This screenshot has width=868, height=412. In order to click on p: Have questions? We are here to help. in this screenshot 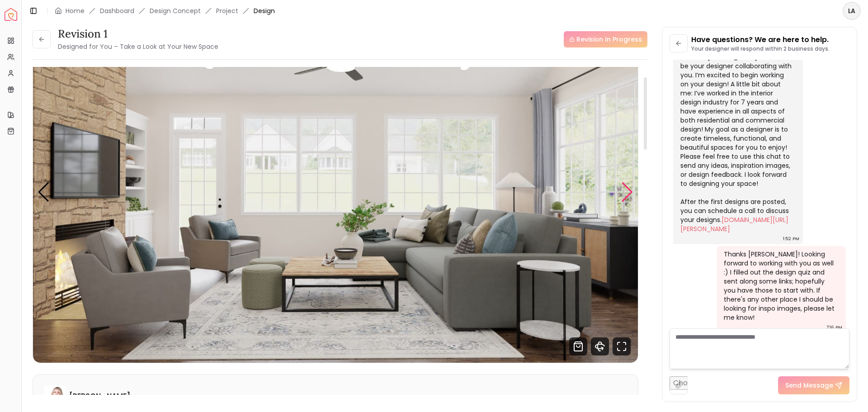, I will do `click(761, 40)`.